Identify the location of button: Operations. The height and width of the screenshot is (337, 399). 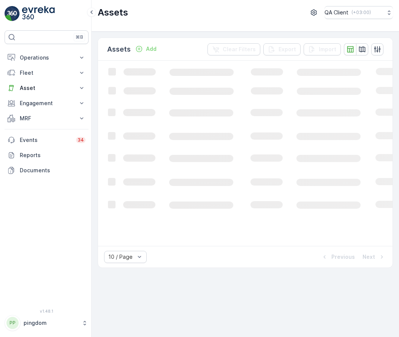
(46, 58).